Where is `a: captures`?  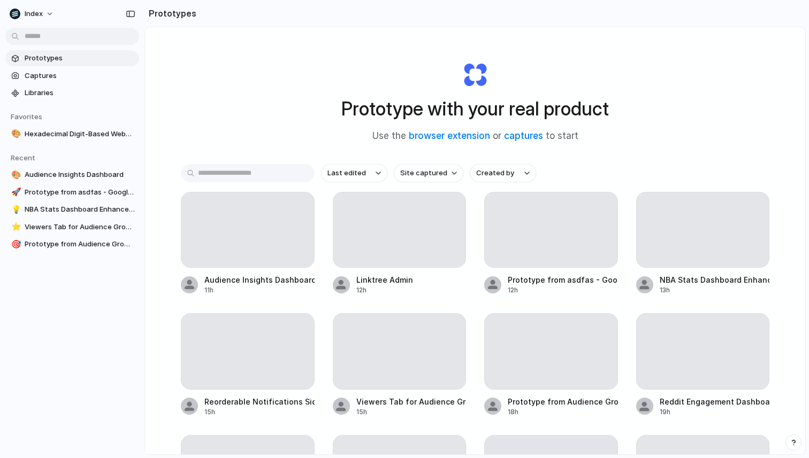 a: captures is located at coordinates (523, 136).